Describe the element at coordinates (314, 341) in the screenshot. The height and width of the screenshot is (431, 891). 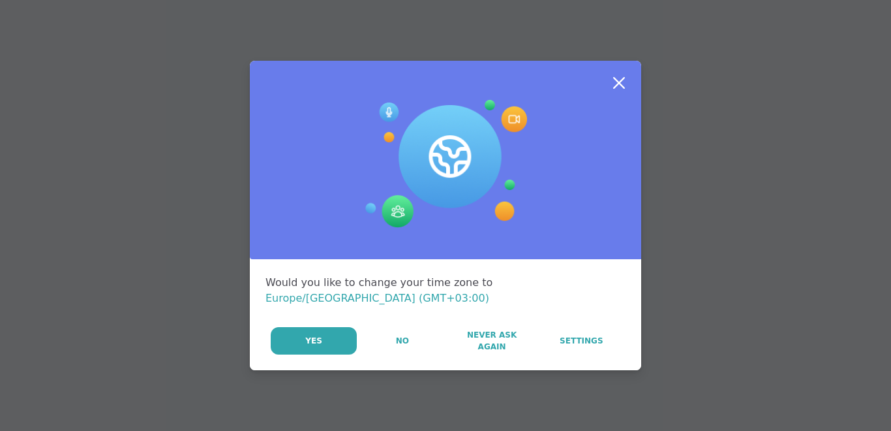
I see `span: Yes` at that location.